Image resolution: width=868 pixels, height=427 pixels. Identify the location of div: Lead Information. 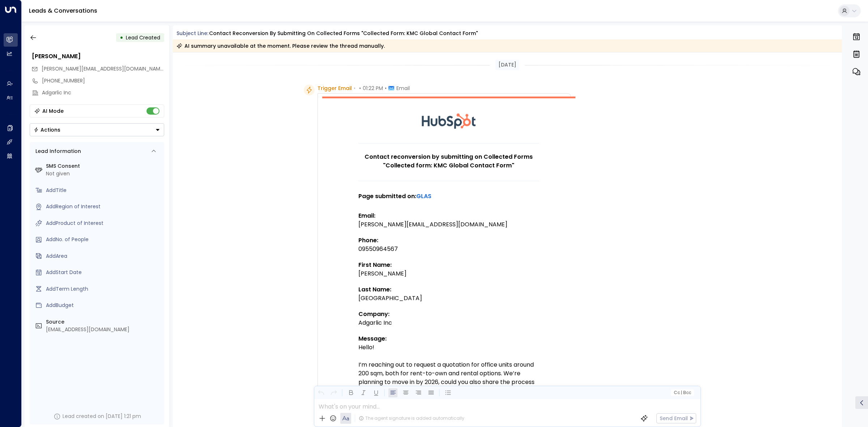
(57, 151).